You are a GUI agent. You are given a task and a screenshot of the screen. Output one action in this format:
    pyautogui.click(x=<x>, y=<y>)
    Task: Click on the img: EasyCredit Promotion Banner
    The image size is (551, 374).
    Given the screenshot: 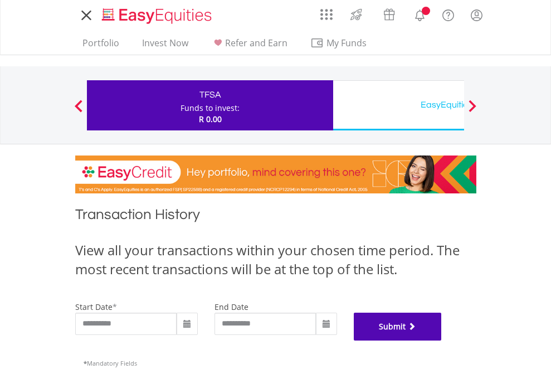 What is the action you would take?
    pyautogui.click(x=276, y=174)
    